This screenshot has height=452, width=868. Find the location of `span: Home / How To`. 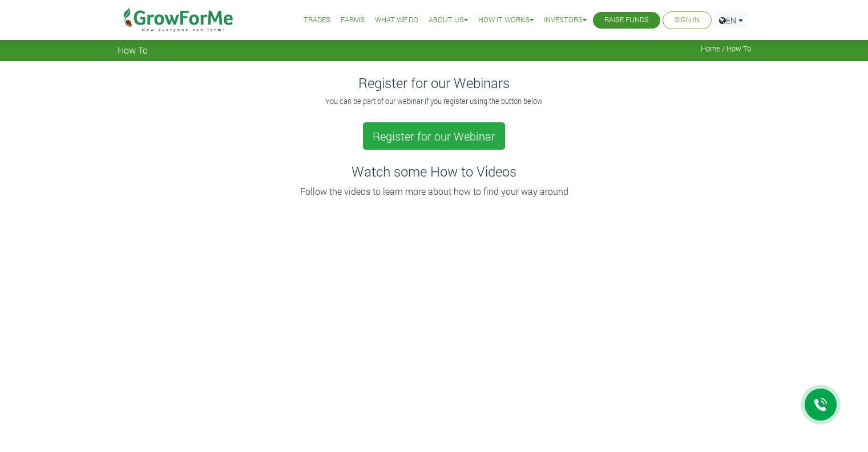

span: Home / How To is located at coordinates (726, 49).